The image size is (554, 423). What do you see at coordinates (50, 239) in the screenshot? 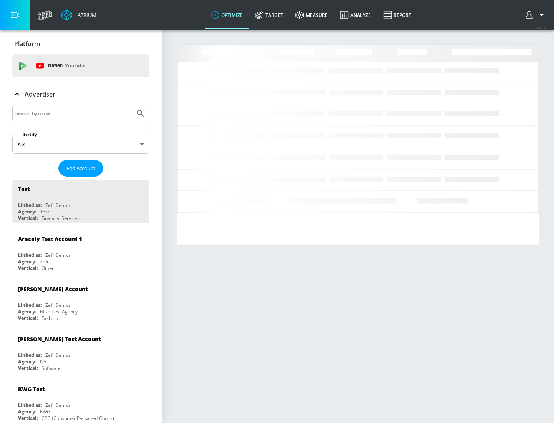
I see `div: Aracely Test Account 1` at bounding box center [50, 239].